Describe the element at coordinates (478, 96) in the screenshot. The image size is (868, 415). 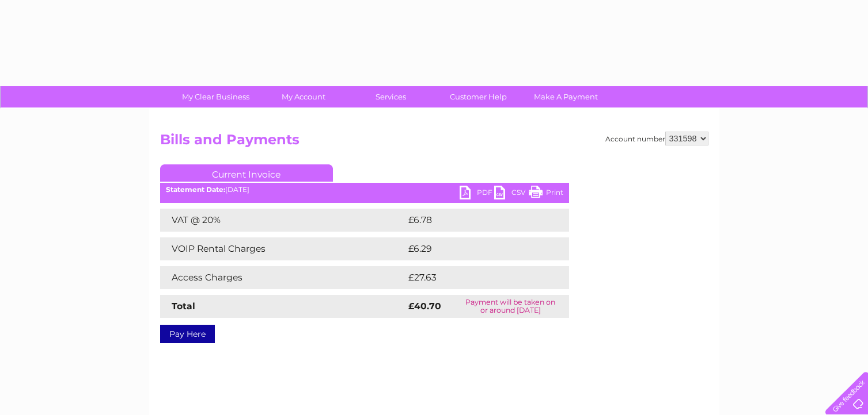
I see `a: Customer Help` at that location.